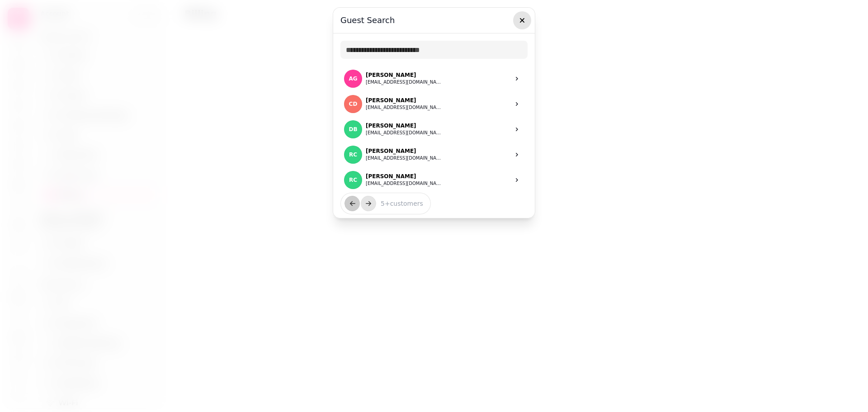 The height and width of the screenshot is (412, 868). I want to click on p: 5 + customers, so click(398, 203).